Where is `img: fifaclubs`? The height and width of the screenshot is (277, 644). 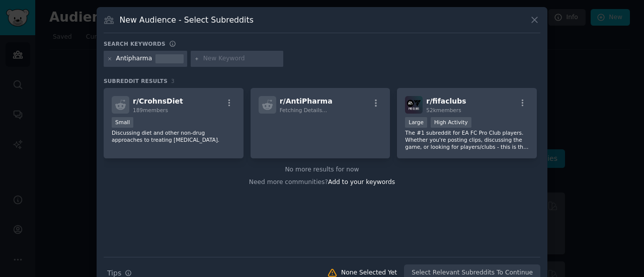 img: fifaclubs is located at coordinates (414, 105).